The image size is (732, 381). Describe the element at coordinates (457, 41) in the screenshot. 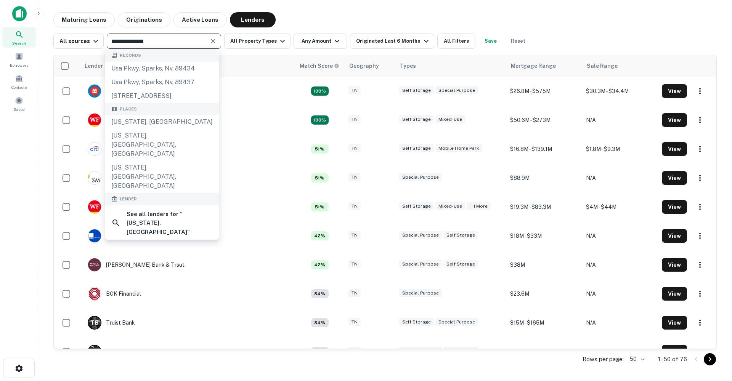

I see `button: All Filters` at that location.